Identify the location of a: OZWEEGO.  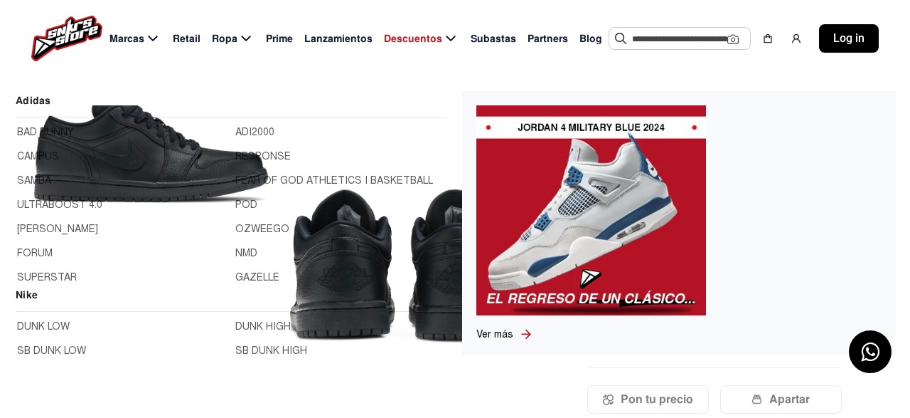
(340, 229).